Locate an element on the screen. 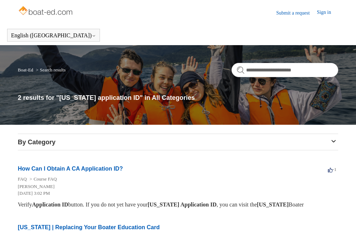  a: Course FAQ is located at coordinates (45, 179).